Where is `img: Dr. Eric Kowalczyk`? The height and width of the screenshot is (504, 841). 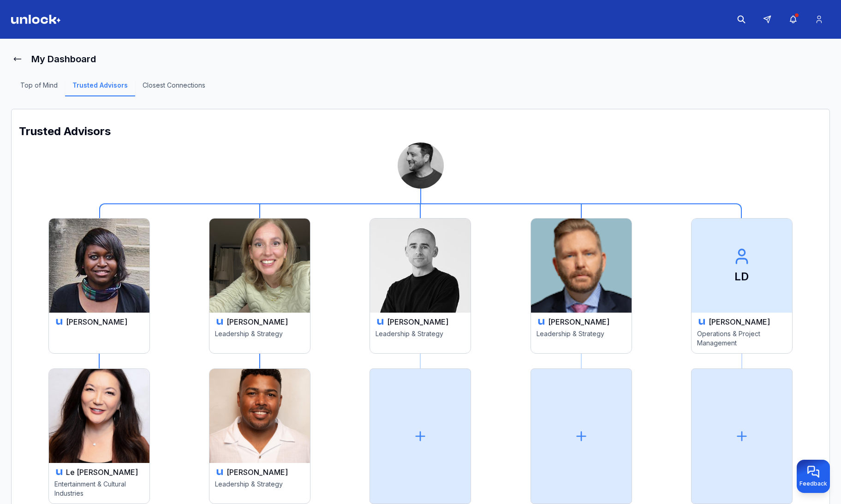
img: Dr. Eric Kowalczyk is located at coordinates (581, 266).